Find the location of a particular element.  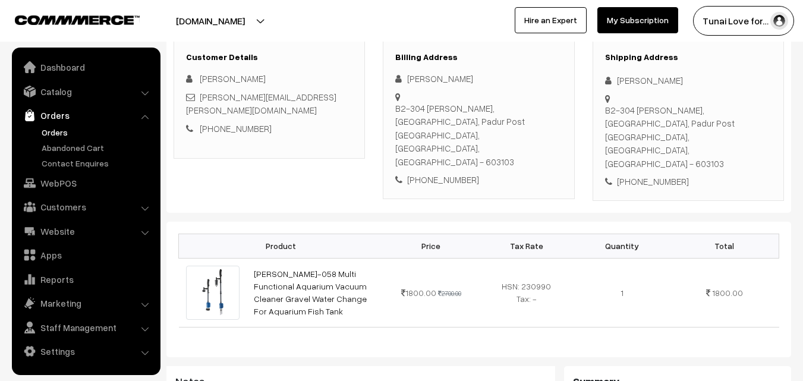

span: HSN: 230990 Tax: - is located at coordinates (526, 292).